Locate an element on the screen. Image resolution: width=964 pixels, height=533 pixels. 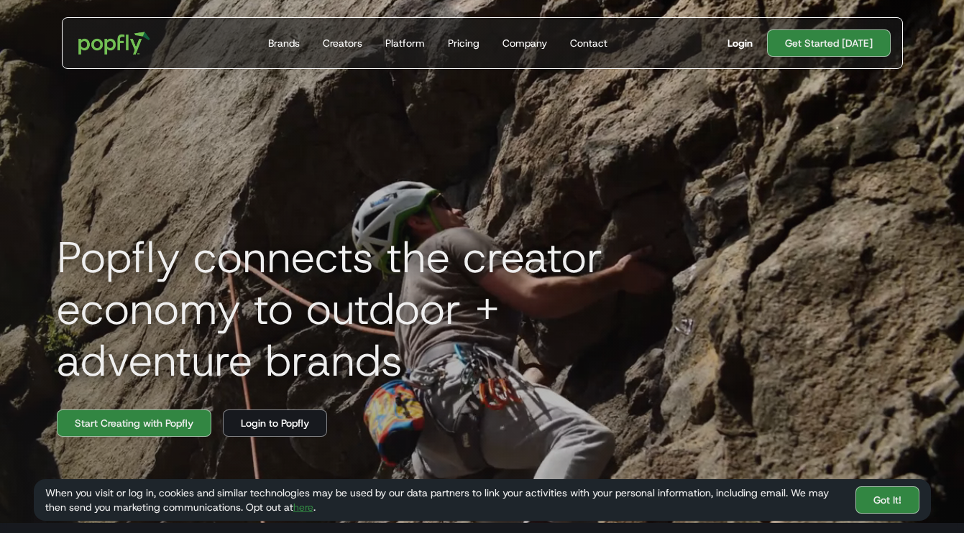
a: Start Creating with Popfly is located at coordinates (134, 423).